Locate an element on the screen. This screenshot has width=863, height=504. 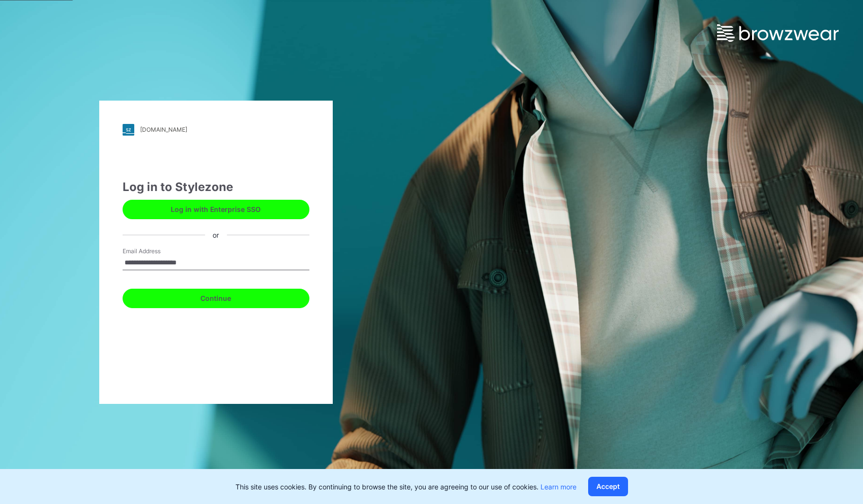
button: Continue is located at coordinates (216, 298).